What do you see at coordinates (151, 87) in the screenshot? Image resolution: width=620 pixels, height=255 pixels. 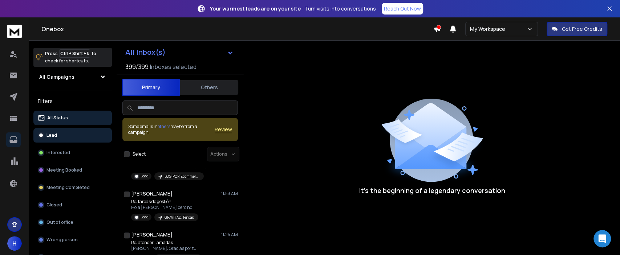 I see `button: Primary` at bounding box center [151, 87].